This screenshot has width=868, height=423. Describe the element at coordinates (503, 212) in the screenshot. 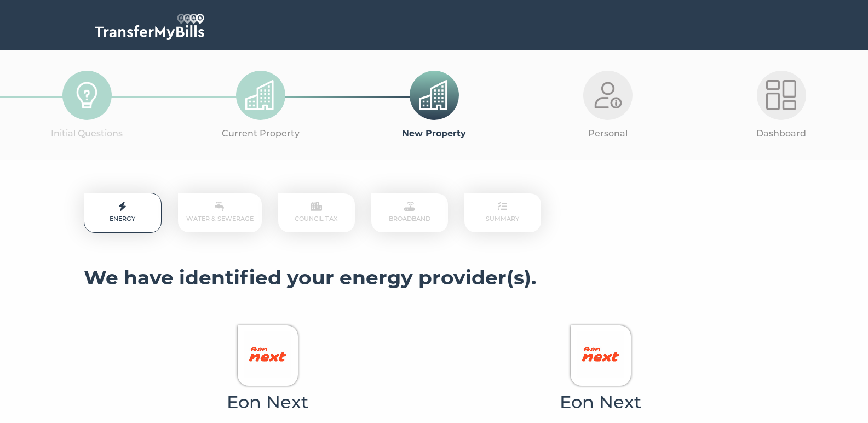

I see `p: Summary` at that location.